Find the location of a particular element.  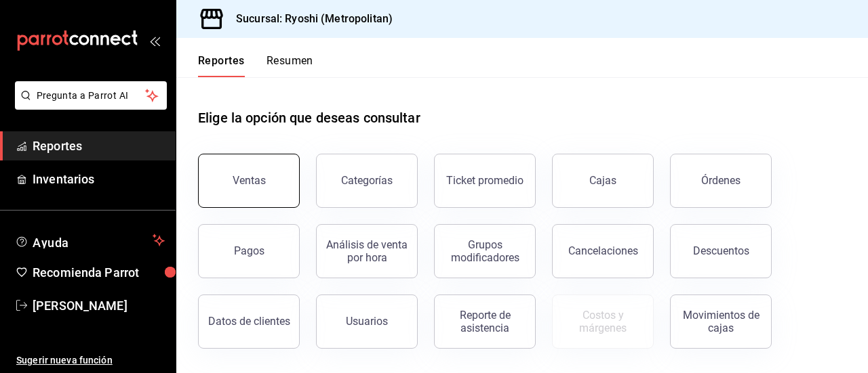

div: Grupos modificadores is located at coordinates (484, 252).